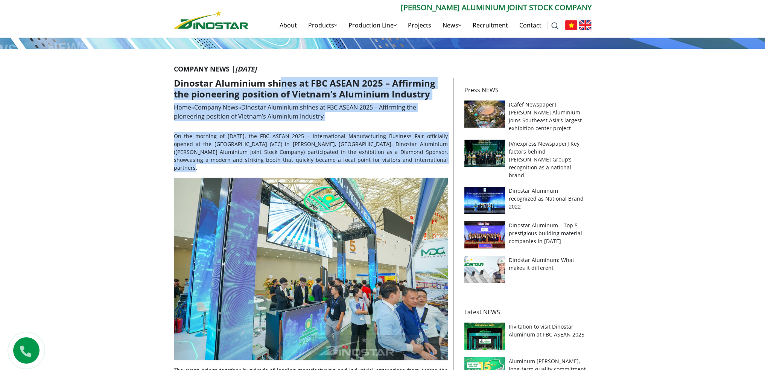 The image size is (765, 370). I want to click on a: Home, so click(182, 107).